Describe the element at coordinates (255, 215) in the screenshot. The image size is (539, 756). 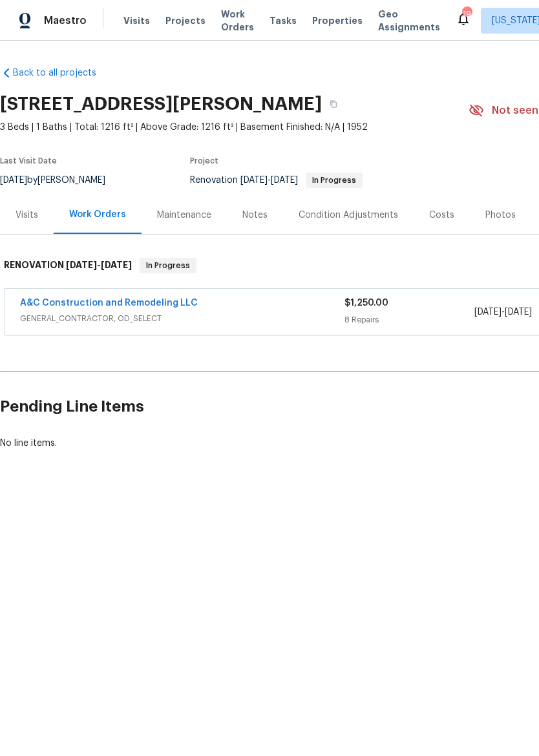
I see `div: Notes` at that location.